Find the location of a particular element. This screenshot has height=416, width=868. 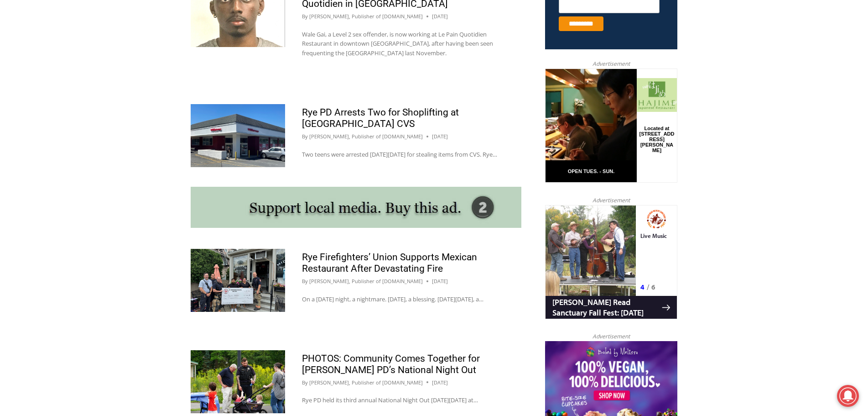

img: (PHOTO: Rye PD held its third annual National Night Out on August 5, 2025 at Rye Recreation. Publ... is located at coordinates (238, 382).